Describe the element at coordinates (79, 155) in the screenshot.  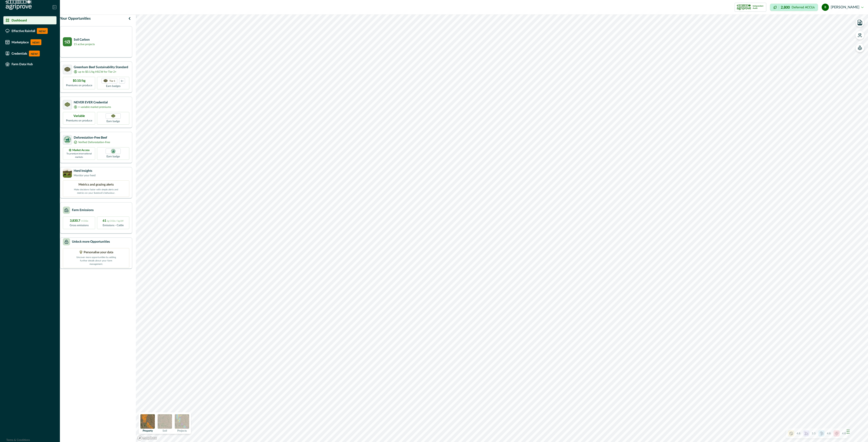
I see `p: To premium international markets` at that location.